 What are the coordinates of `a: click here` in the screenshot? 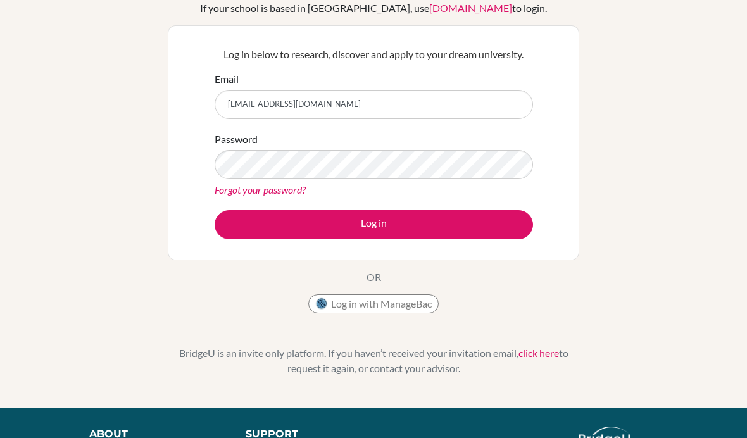 It's located at (539, 353).